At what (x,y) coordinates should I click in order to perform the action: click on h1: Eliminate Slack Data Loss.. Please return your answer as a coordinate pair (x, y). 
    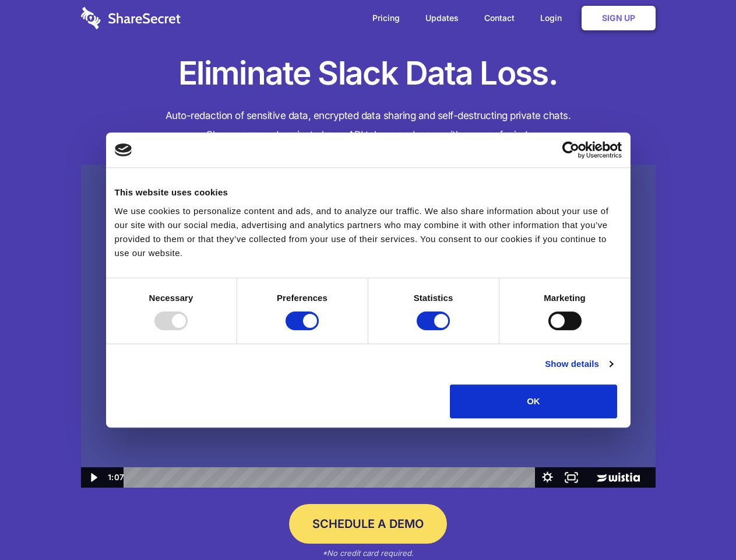
    Looking at the image, I should click on (369, 73).